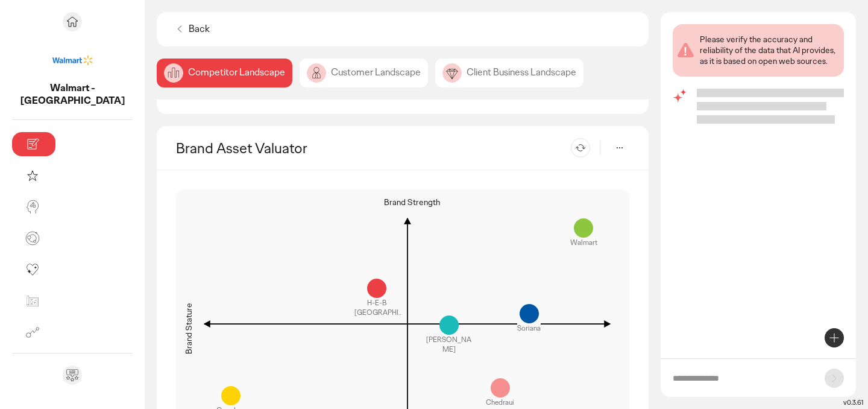 The height and width of the screenshot is (409, 868). I want to click on div: Client Business Landscape, so click(510, 73).